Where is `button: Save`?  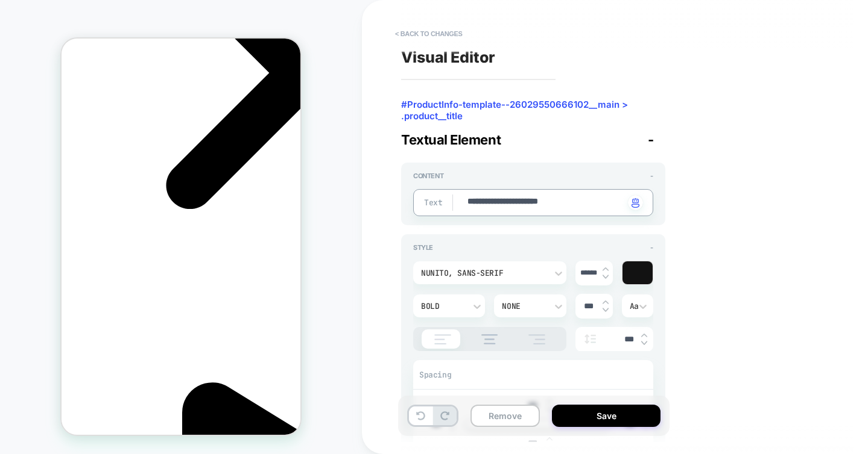 button: Save is located at coordinates (606, 416).